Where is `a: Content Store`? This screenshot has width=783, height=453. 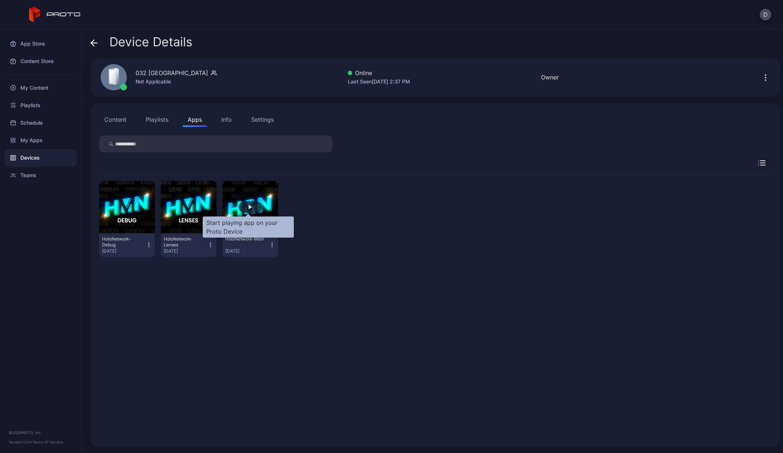
a: Content Store is located at coordinates (40, 61).